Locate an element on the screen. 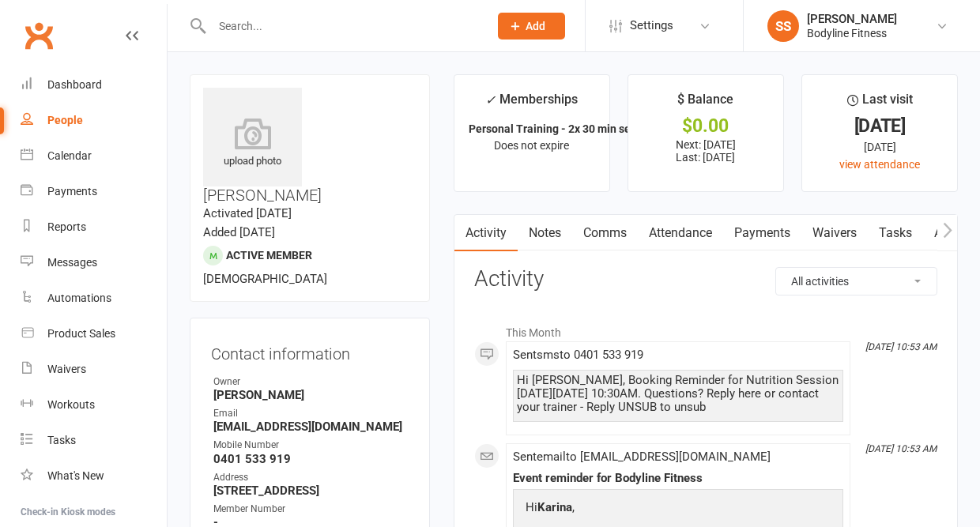 Image resolution: width=980 pixels, height=527 pixels. a: Automations is located at coordinates (93, 298).